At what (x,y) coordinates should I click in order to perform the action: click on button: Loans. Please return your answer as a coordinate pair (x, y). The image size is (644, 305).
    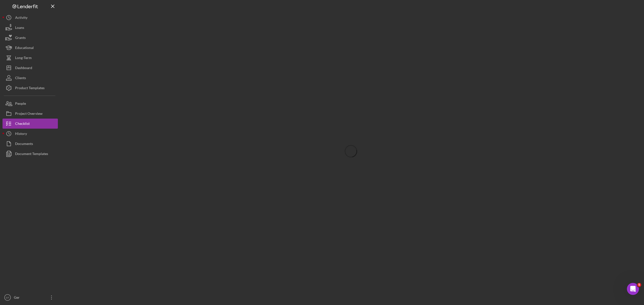
    Looking at the image, I should click on (30, 28).